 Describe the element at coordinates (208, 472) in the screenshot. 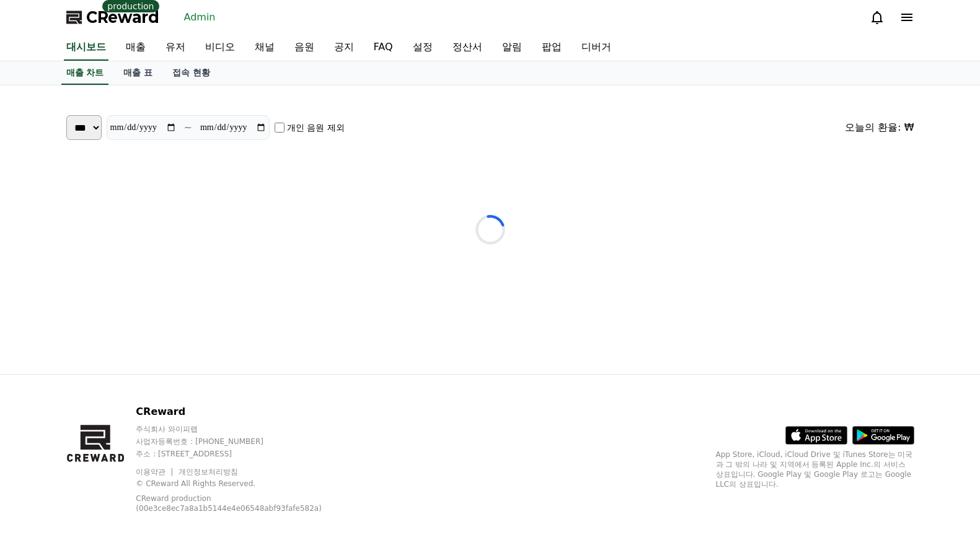

I see `a: 개인정보처리방침` at that location.